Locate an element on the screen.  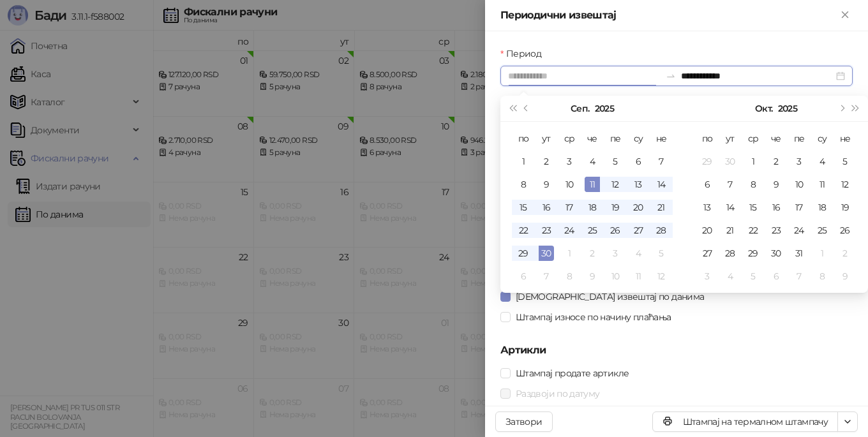
div: 16 is located at coordinates (546, 207).